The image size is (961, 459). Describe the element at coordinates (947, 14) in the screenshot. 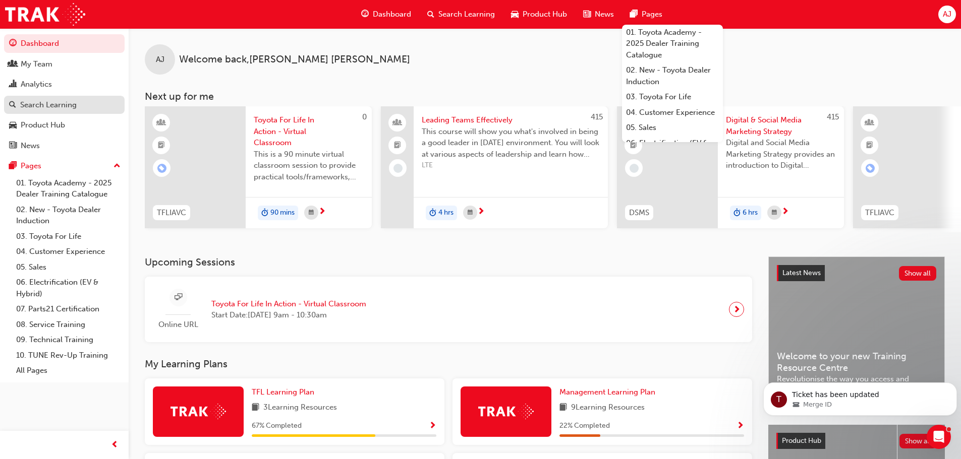

I see `span: AJ` at that location.